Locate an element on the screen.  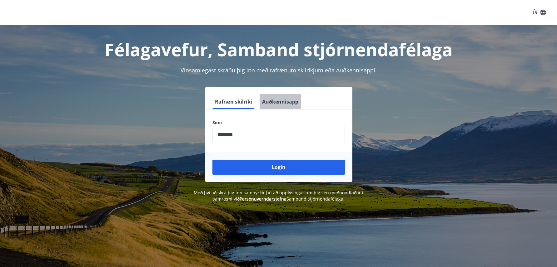
span: Vinsamlegast skráðu þig inn með rafrænum skilríkjum eða Auðkennisappi. is located at coordinates (279, 70).